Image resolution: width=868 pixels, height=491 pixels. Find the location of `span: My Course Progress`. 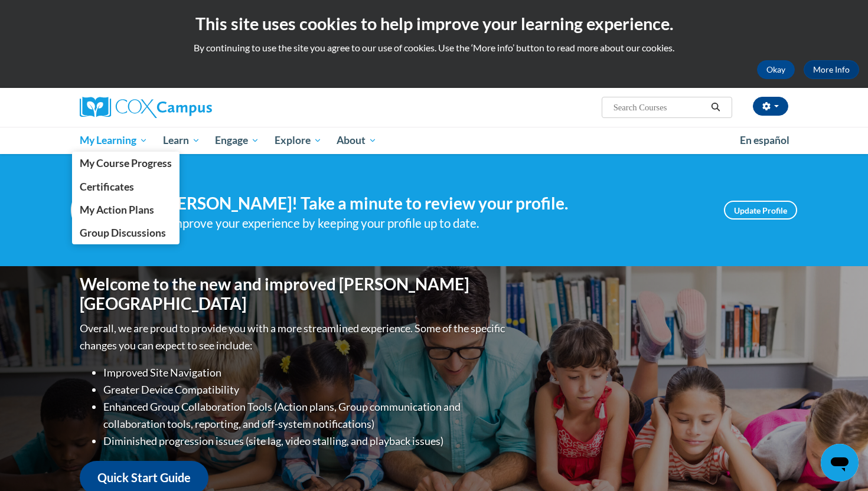

span: My Course Progress is located at coordinates (126, 163).